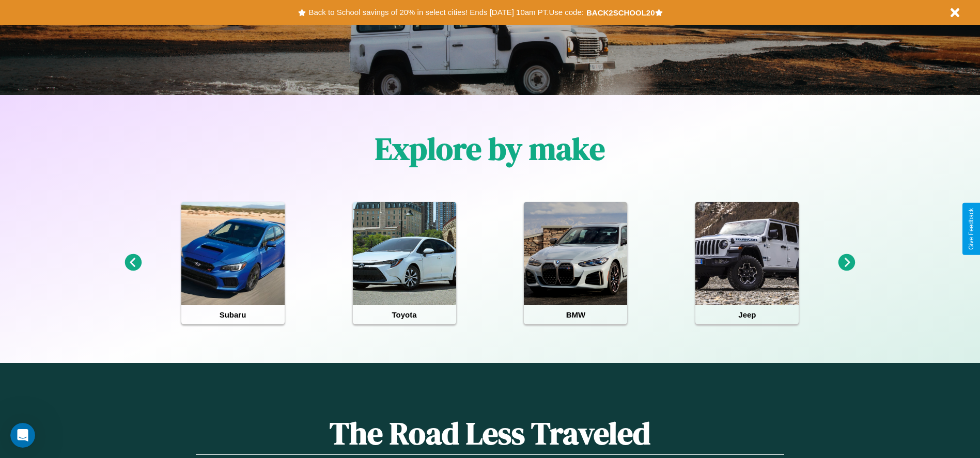  What do you see at coordinates (620, 13) in the screenshot?
I see `b: BACK2SCHOOL20` at bounding box center [620, 13].